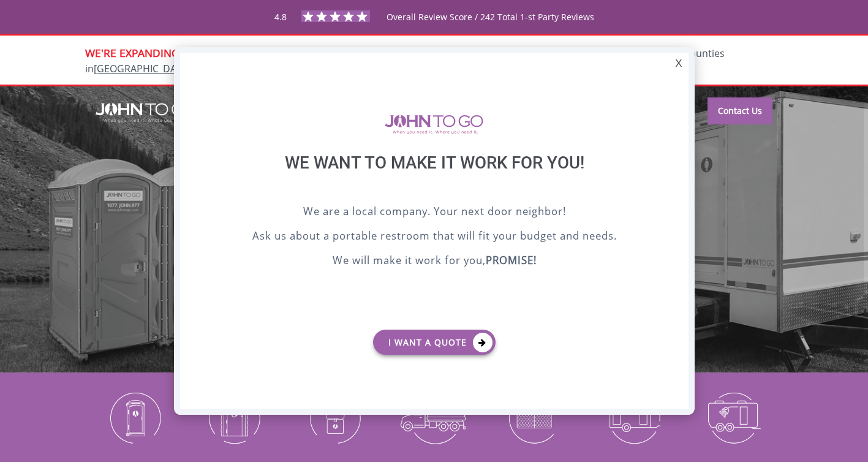 This screenshot has width=868, height=462. Describe the element at coordinates (678, 63) in the screenshot. I see `div: X` at that location.